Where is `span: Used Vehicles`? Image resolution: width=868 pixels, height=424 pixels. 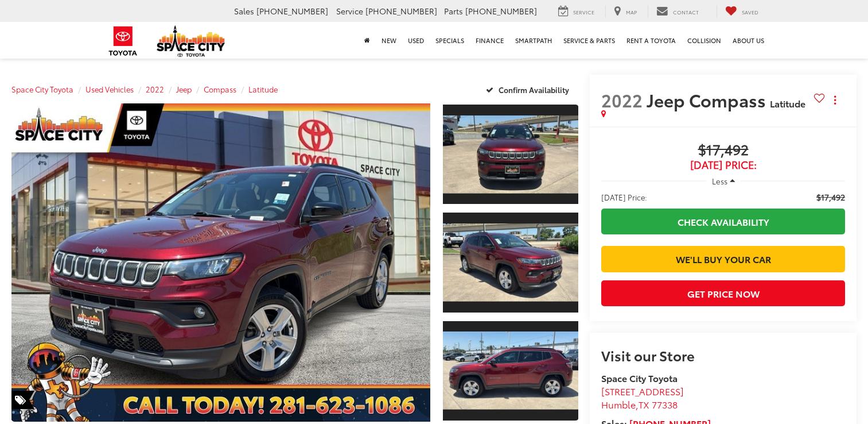
span: Used Vehicles is located at coordinates (110, 89).